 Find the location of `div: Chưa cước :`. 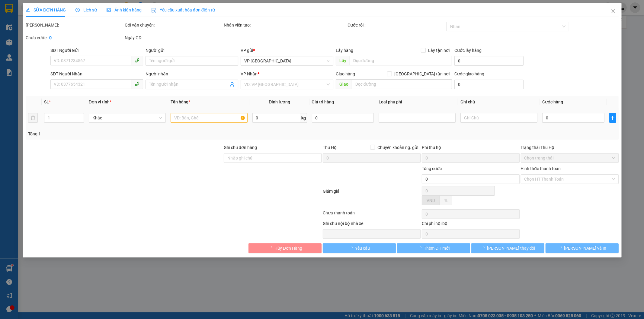

div: Chưa cước : is located at coordinates (75, 38).